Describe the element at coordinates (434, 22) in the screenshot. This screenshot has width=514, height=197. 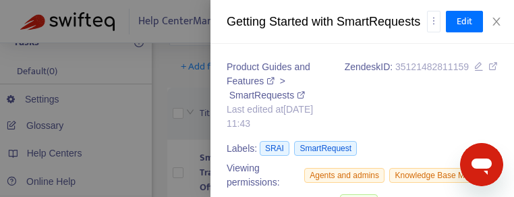
I see `button: more` at that location.